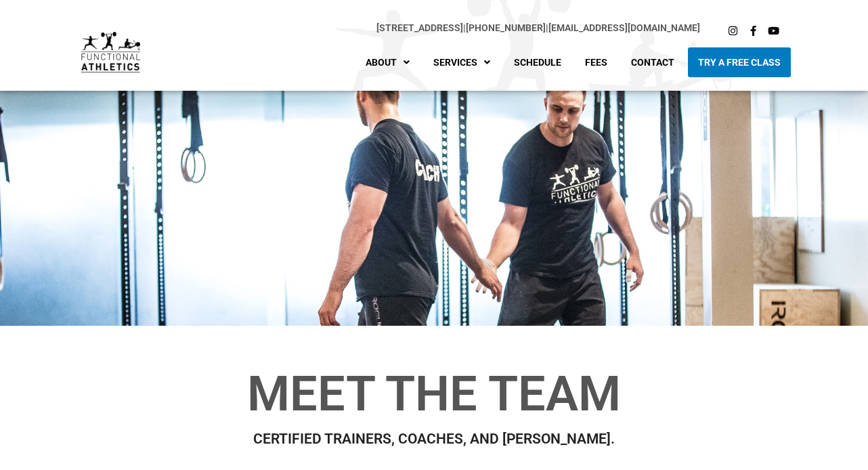  I want to click on a: Contact, so click(653, 62).